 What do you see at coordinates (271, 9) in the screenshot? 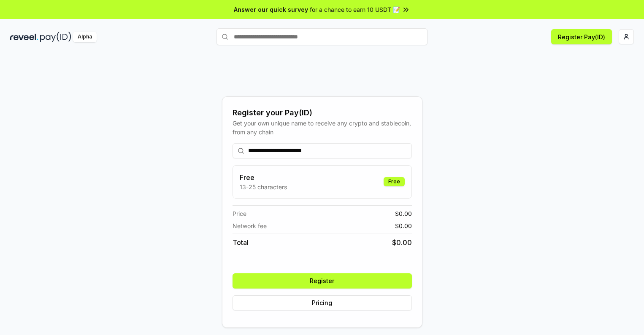
I see `span: Answer our quick survey` at bounding box center [271, 9].